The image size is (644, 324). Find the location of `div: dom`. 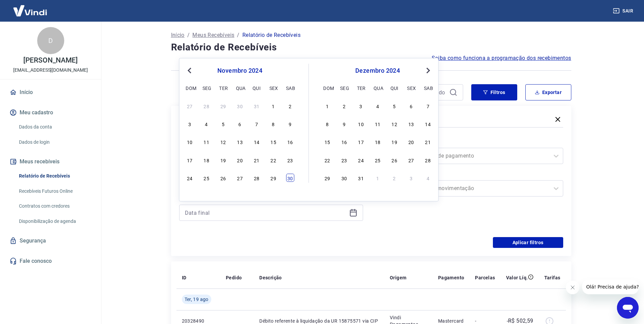

div: dom is located at coordinates (327, 88).